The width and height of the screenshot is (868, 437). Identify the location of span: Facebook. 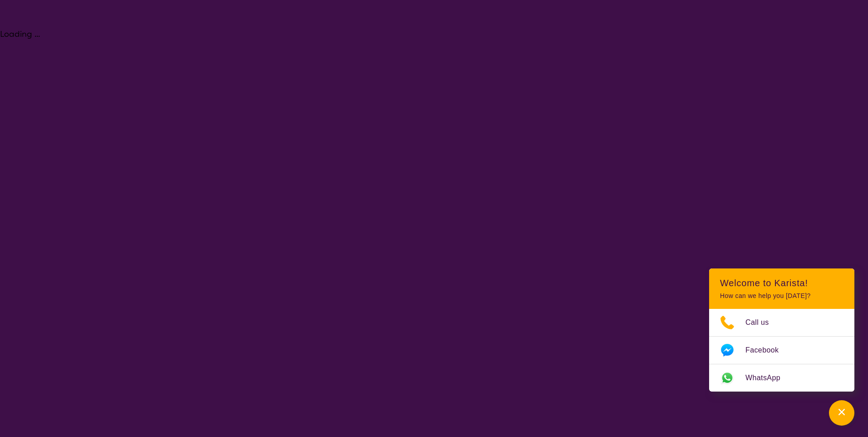
(768, 350).